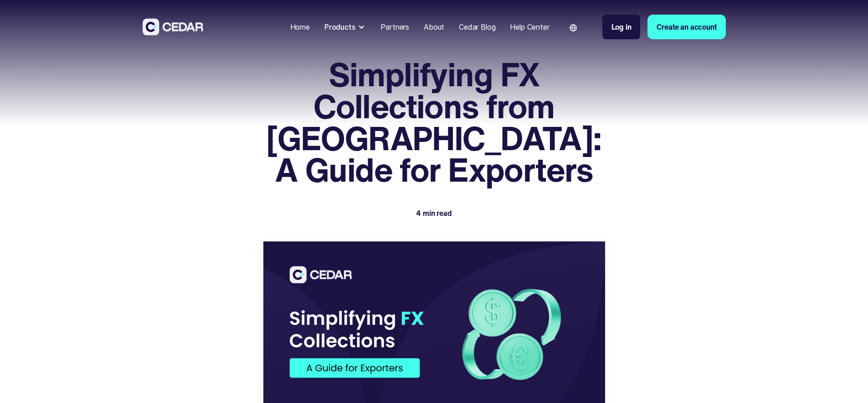 This screenshot has width=868, height=403. Describe the element at coordinates (530, 27) in the screenshot. I see `a: Help Center` at that location.